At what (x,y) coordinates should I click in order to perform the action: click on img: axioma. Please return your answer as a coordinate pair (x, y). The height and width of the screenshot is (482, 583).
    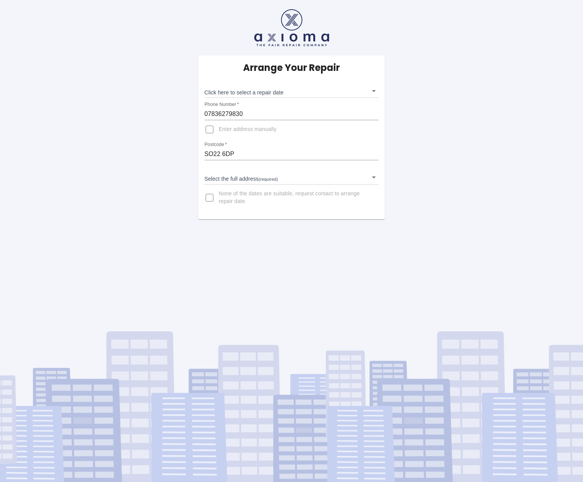
    Looking at the image, I should click on (291, 28).